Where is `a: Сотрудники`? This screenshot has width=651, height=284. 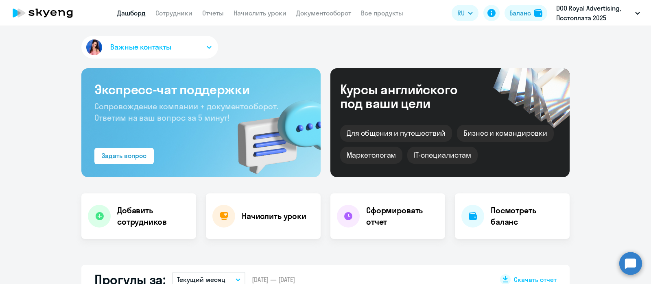 a: Сотрудники is located at coordinates (174, 13).